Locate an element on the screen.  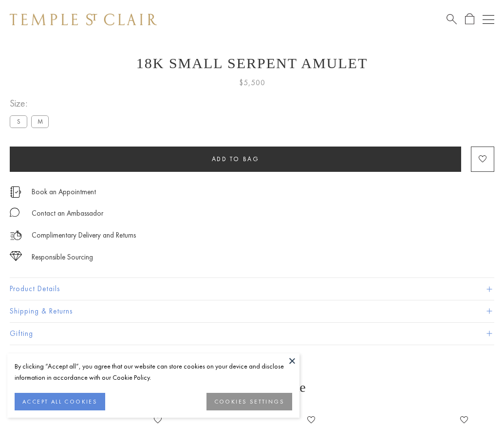
button: COOKIES SETTINGS is located at coordinates (249, 401).